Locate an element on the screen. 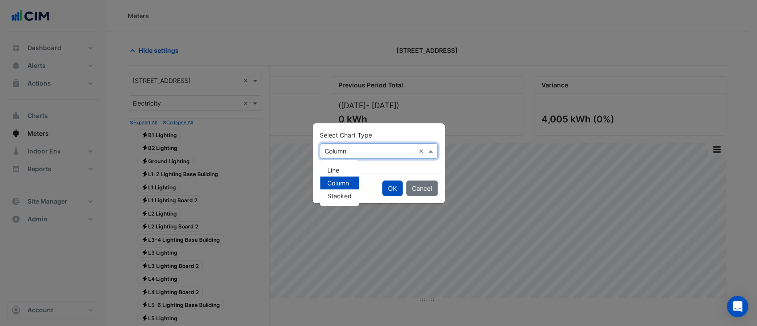 This screenshot has width=757, height=326. span: Column is located at coordinates (338, 183).